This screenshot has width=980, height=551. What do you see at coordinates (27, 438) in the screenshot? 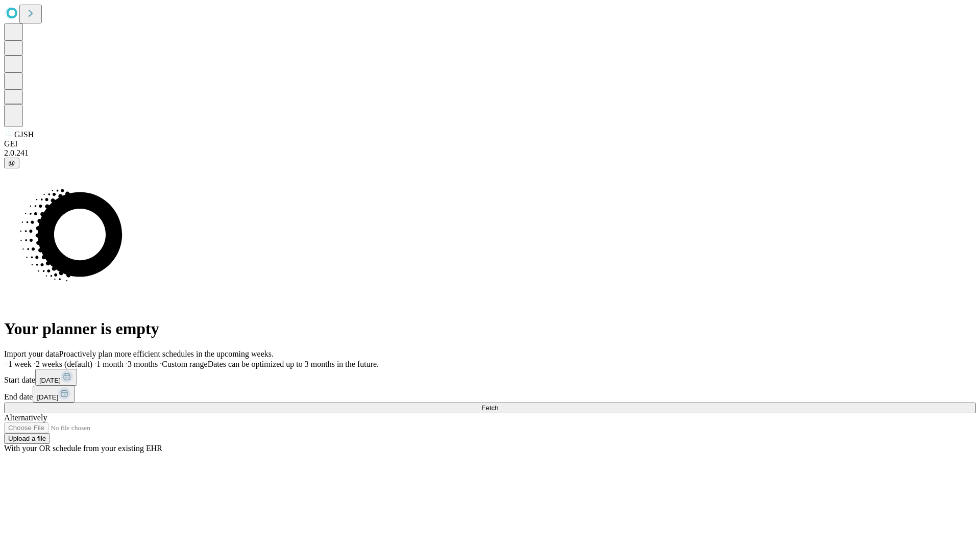
I see `button: Upload a file` at bounding box center [27, 438].